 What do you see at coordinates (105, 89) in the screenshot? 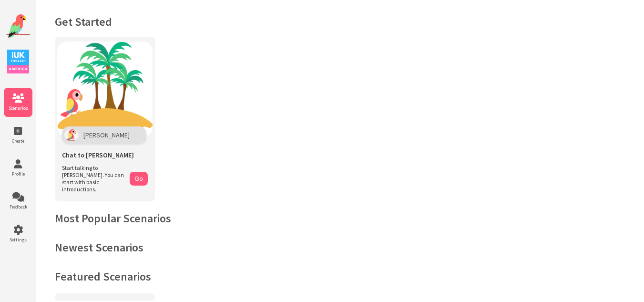
I see `img: Chat with Polly` at bounding box center [105, 89].